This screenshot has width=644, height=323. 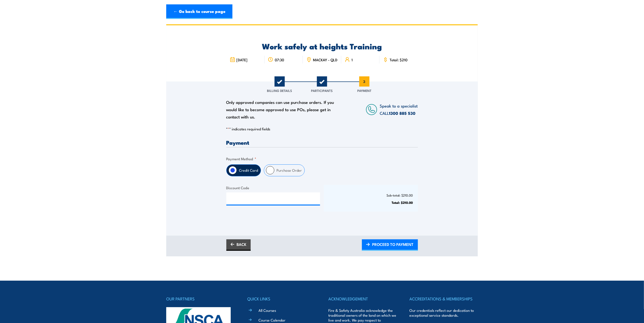 What do you see at coordinates (322, 81) in the screenshot?
I see `span: 2` at bounding box center [322, 81].